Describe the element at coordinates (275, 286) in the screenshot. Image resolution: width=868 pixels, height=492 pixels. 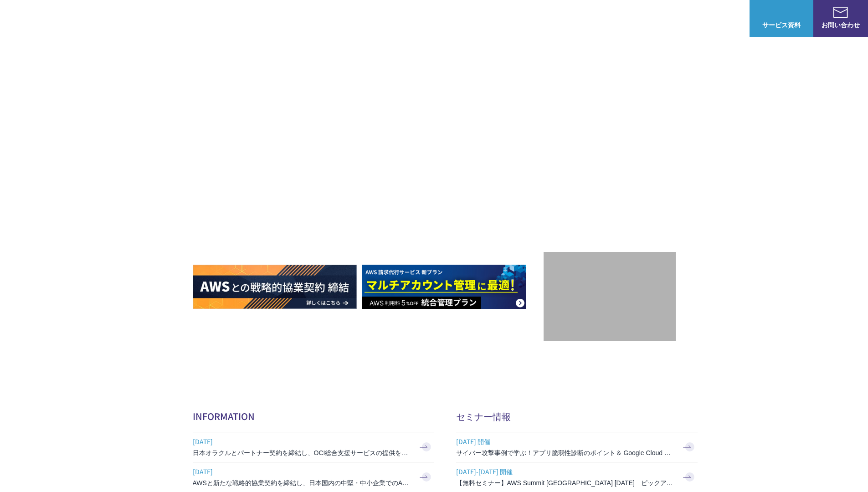
I see `a: AWSとの戦略的協業契約 締結` at that location.